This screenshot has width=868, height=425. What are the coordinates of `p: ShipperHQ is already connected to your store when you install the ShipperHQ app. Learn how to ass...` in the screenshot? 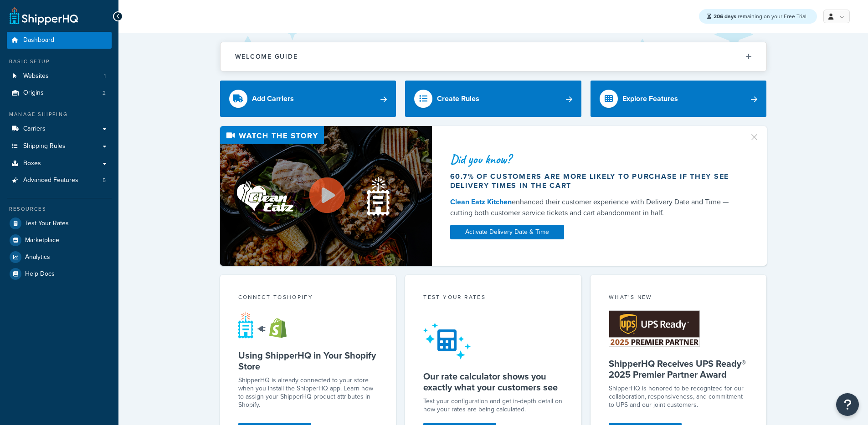 It's located at (308, 393).